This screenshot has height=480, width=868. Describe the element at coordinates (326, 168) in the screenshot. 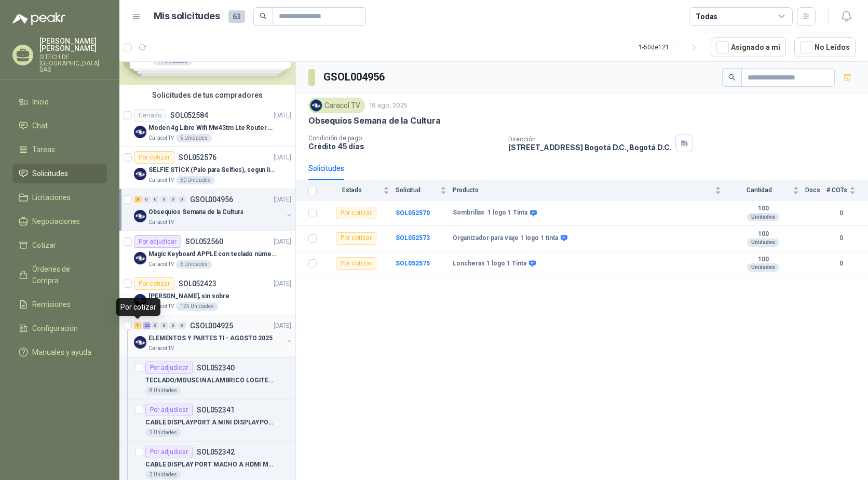

I see `div: Solicitudes` at that location.